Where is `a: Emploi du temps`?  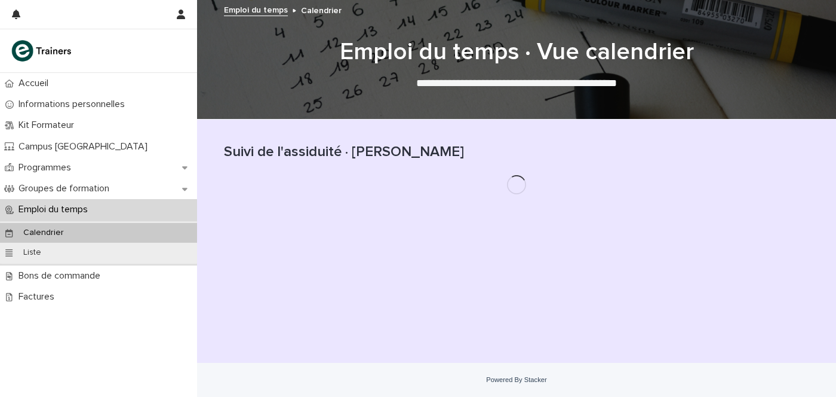
a: Emploi du temps is located at coordinates (256, 9).